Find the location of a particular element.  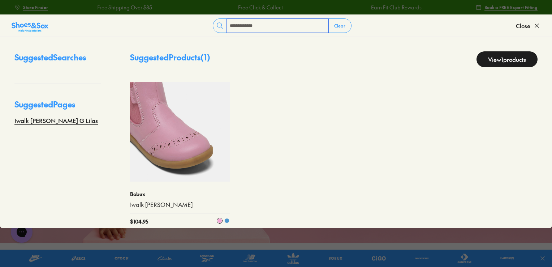

a: Free Click & Collect is located at coordinates (260, 7).